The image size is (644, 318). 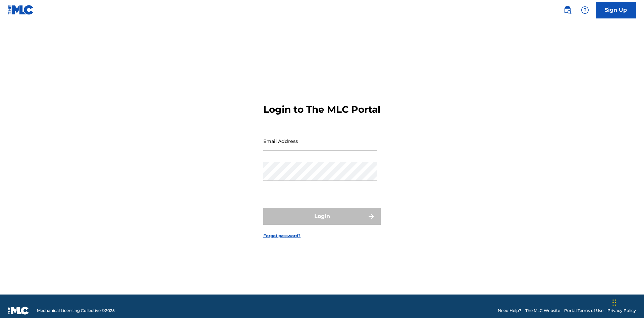 I want to click on a: Privacy Policy, so click(x=621, y=310).